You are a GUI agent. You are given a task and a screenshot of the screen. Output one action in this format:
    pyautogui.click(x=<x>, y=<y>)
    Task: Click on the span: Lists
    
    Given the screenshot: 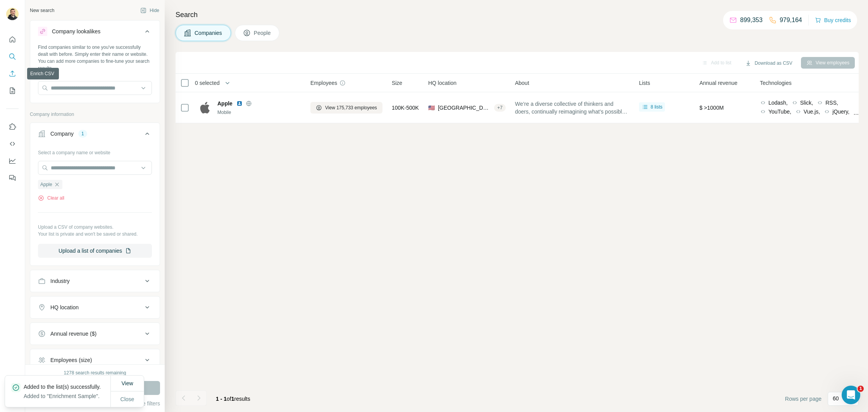 What is the action you would take?
    pyautogui.click(x=645, y=83)
    